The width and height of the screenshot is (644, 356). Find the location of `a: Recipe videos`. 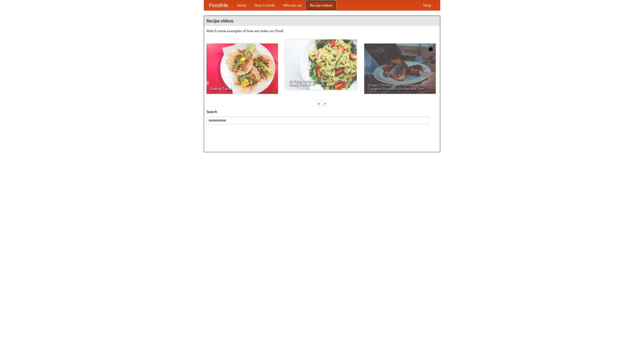

a: Recipe videos is located at coordinates (321, 5).